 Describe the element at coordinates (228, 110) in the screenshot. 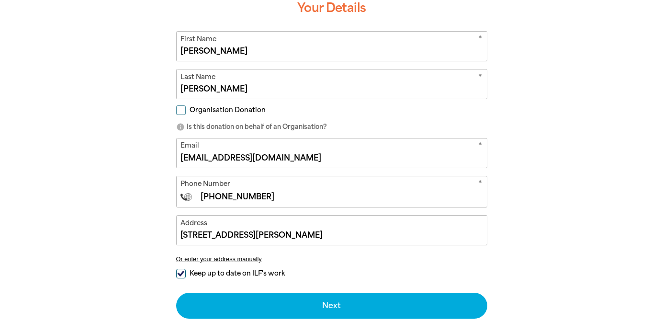

I see `span: Organisation Donation` at that location.